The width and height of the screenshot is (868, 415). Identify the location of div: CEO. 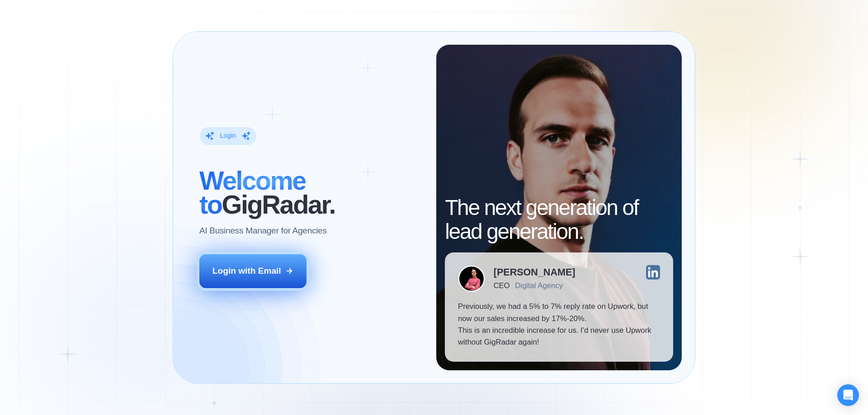
(501, 285).